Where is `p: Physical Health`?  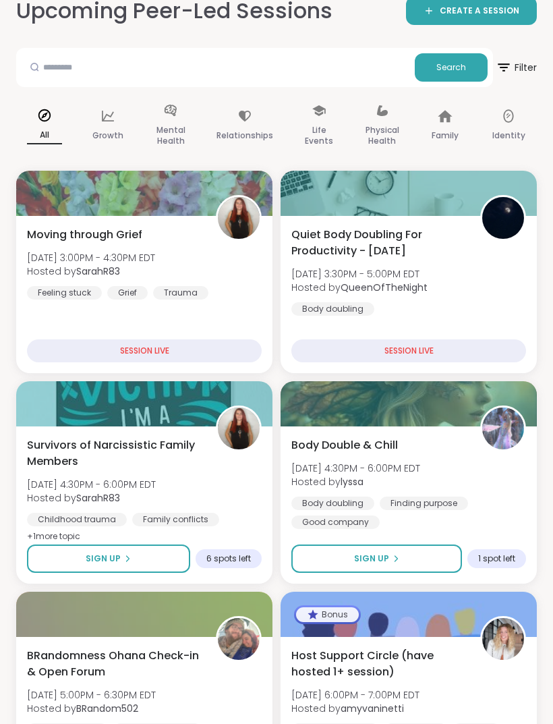
p: Physical Health is located at coordinates (383, 136).